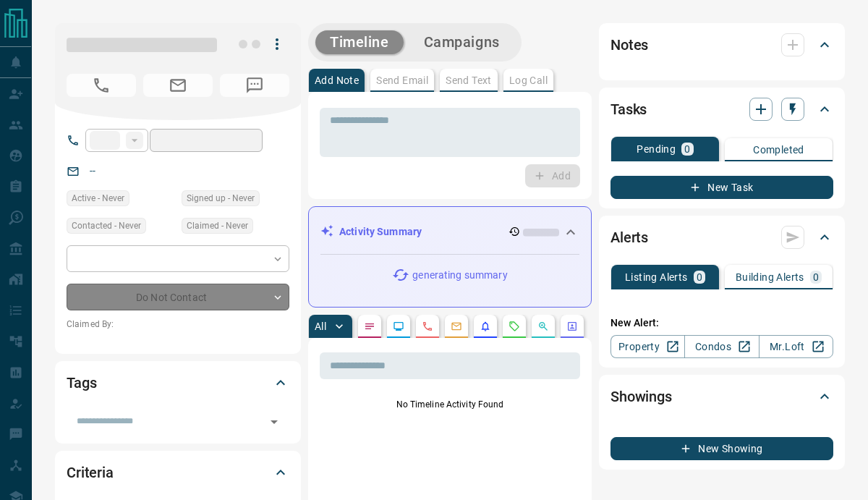 Image resolution: width=868 pixels, height=500 pixels. Describe the element at coordinates (721, 396) in the screenshot. I see `div: Showings` at that location.